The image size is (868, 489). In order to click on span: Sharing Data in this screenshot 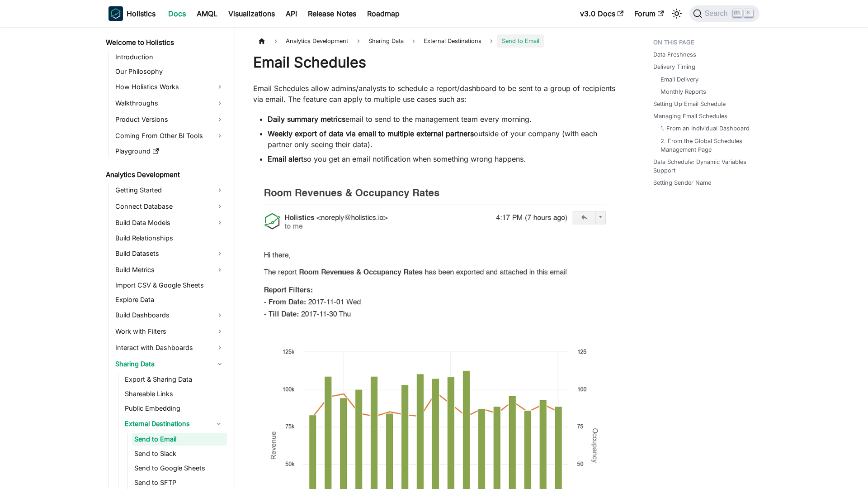, I will do `click(386, 40)`.